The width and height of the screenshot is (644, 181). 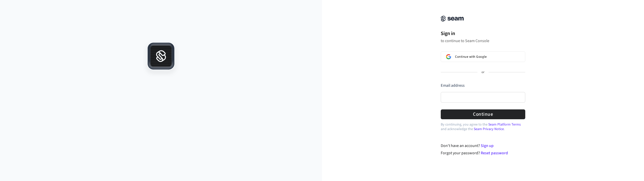 I want to click on label: Email address, so click(x=453, y=85).